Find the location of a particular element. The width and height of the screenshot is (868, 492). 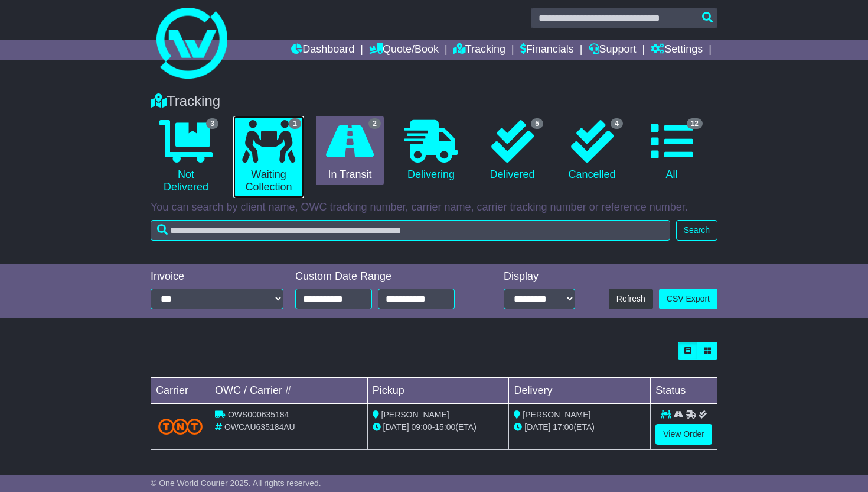

a: Quote/Book is located at coordinates (404, 50).